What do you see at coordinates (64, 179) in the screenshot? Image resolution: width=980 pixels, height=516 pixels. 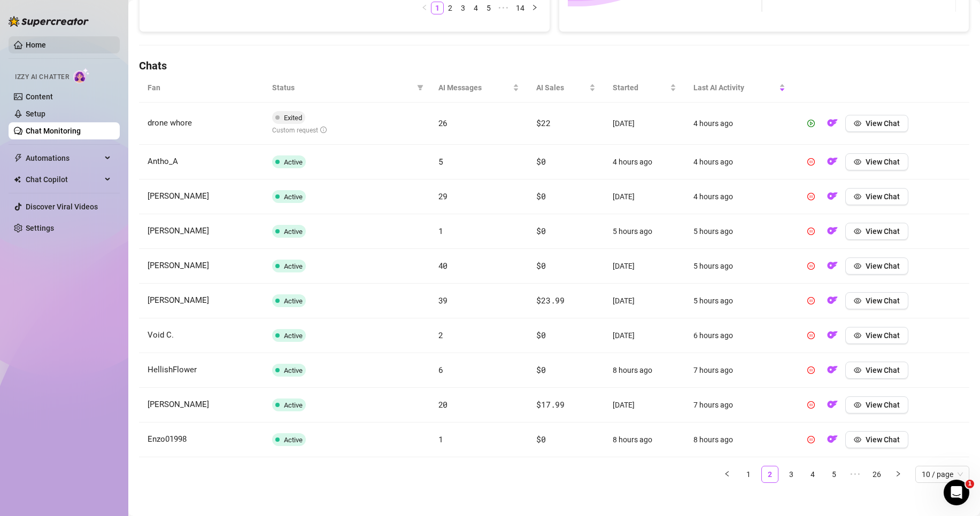 I see `span: Chat Copilot` at bounding box center [64, 179].